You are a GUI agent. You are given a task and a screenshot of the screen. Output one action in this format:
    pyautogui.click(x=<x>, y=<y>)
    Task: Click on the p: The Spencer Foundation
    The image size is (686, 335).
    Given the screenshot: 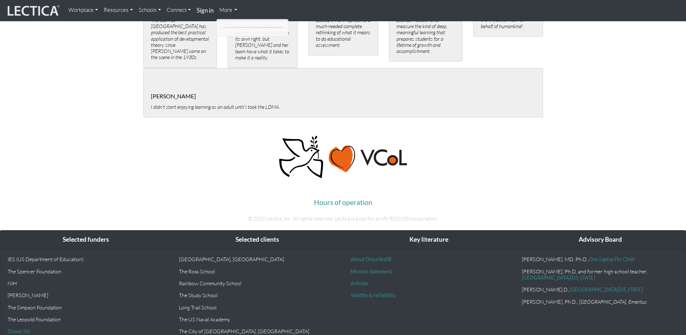 What is the action you would take?
    pyautogui.click(x=86, y=271)
    